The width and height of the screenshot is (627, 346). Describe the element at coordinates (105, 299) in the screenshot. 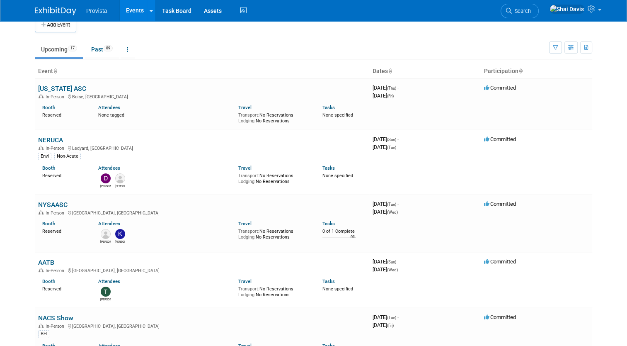

I see `div: Ted Vanzante` at that location.